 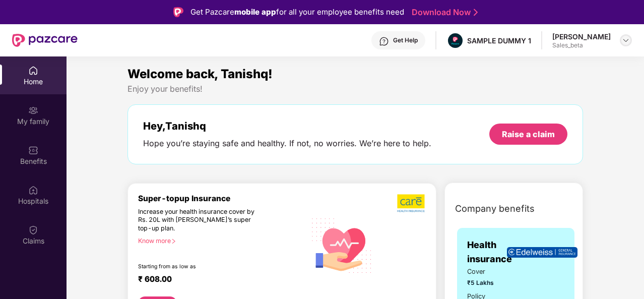 I want to click on div: SAMPLE DUMMY 1, so click(x=499, y=41).